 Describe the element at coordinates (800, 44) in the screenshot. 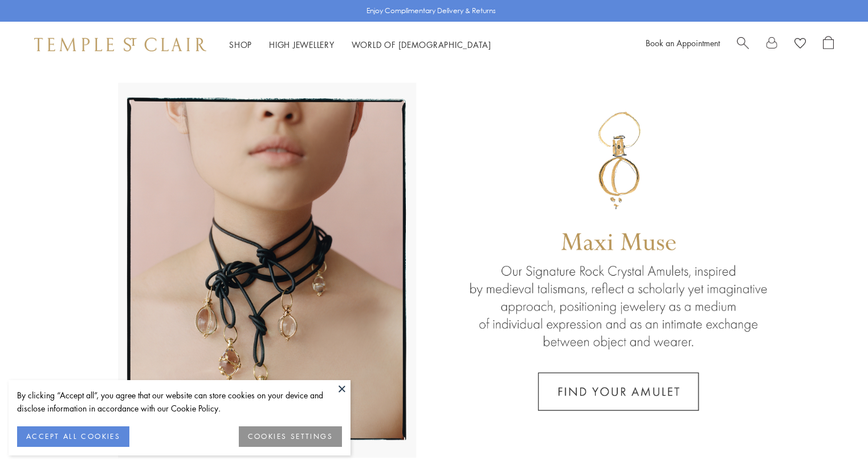

I see `a: View Wishlist` at that location.